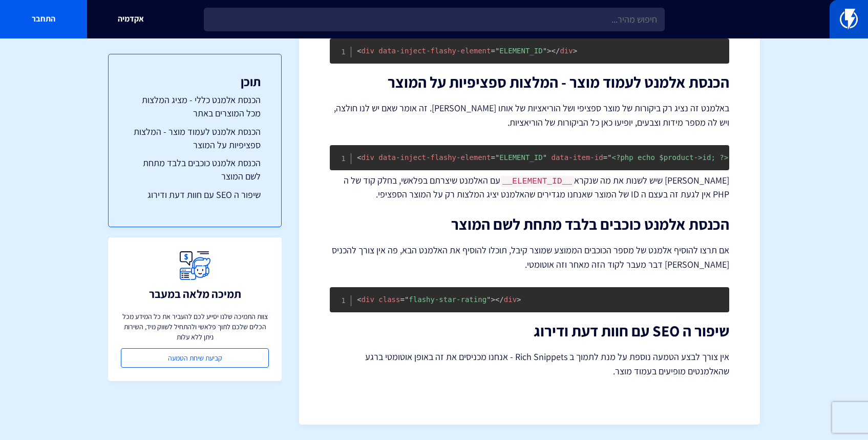  I want to click on span: flashy-star-rating, so click(445, 300).